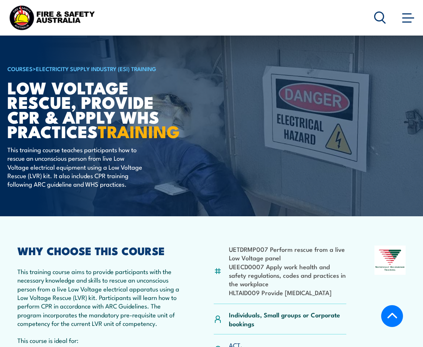 The width and height of the screenshot is (423, 347). What do you see at coordinates (99, 109) in the screenshot?
I see `h1: Low Voltage Rescue, Provide CPR & Apply WHS Practices` at bounding box center [99, 109].